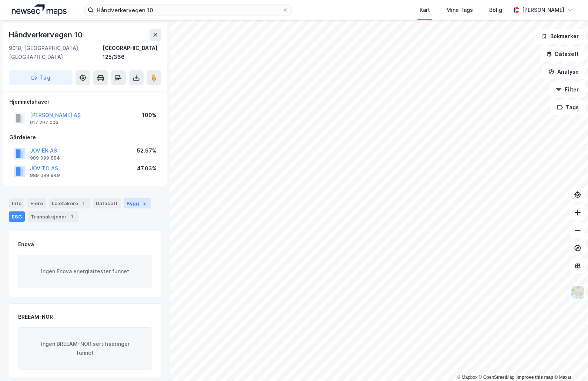 The height and width of the screenshot is (381, 588). What do you see at coordinates (37, 203) in the screenshot?
I see `div: Eiere` at bounding box center [37, 203].